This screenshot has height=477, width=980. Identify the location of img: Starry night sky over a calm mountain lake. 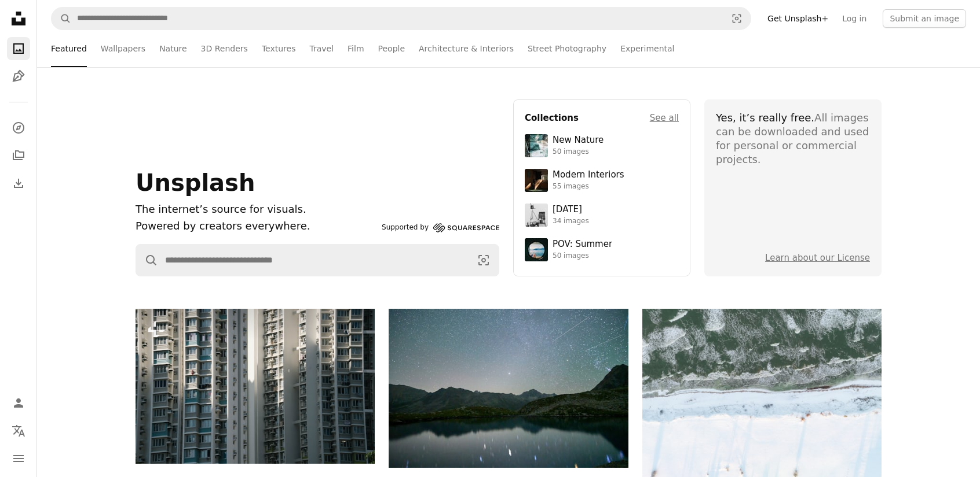
(508, 388).